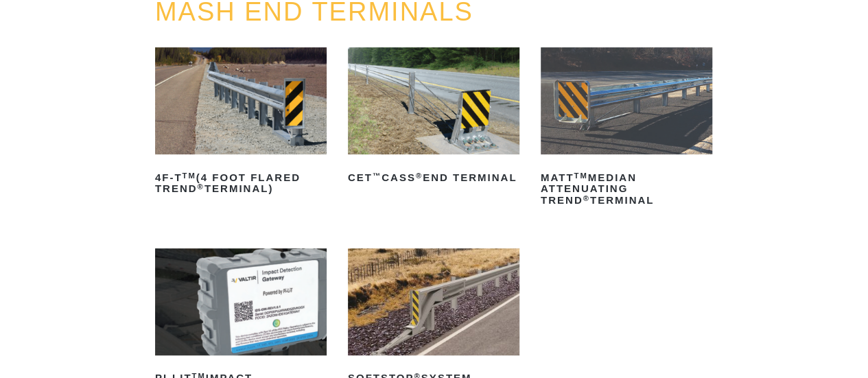 The height and width of the screenshot is (378, 868). I want to click on a: CET™CASS®End Terminal, so click(434, 118).